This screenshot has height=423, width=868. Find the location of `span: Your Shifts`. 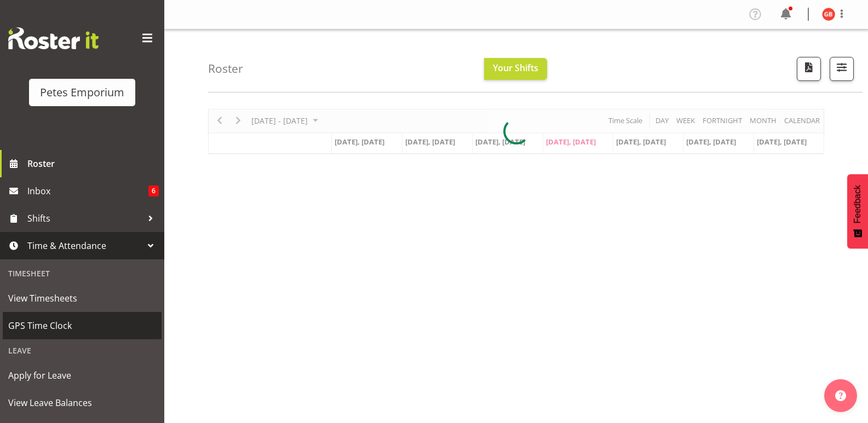

span: Your Shifts is located at coordinates (515, 68).